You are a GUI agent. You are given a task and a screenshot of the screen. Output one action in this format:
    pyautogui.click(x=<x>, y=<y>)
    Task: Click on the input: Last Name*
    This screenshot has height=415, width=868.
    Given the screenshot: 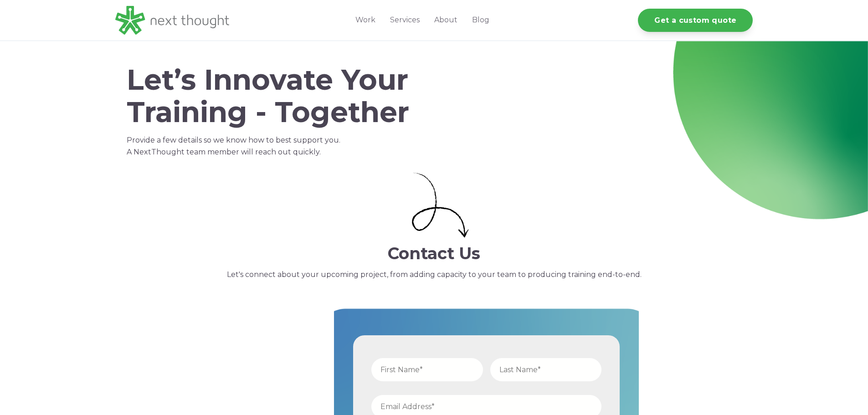 What is the action you would take?
    pyautogui.click(x=546, y=369)
    